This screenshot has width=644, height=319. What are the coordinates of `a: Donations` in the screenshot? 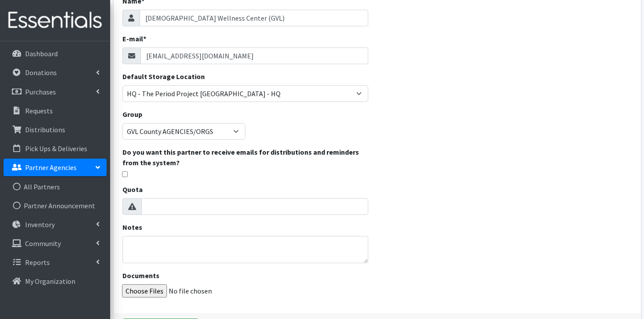 It's located at (55, 73).